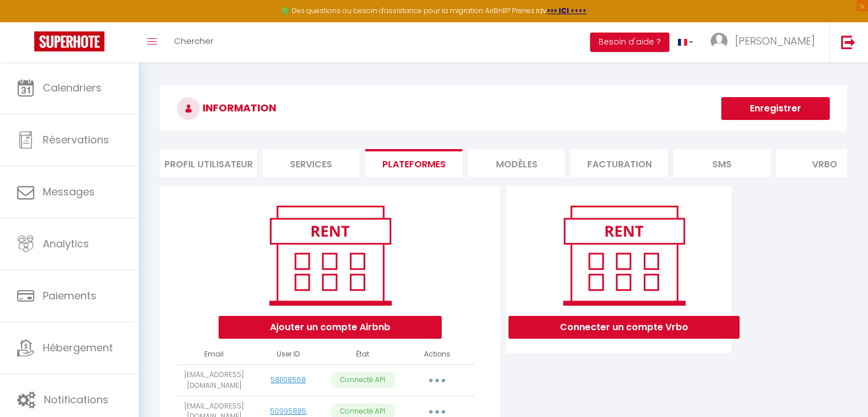 Image resolution: width=868 pixels, height=417 pixels. I want to click on th: État, so click(363, 354).